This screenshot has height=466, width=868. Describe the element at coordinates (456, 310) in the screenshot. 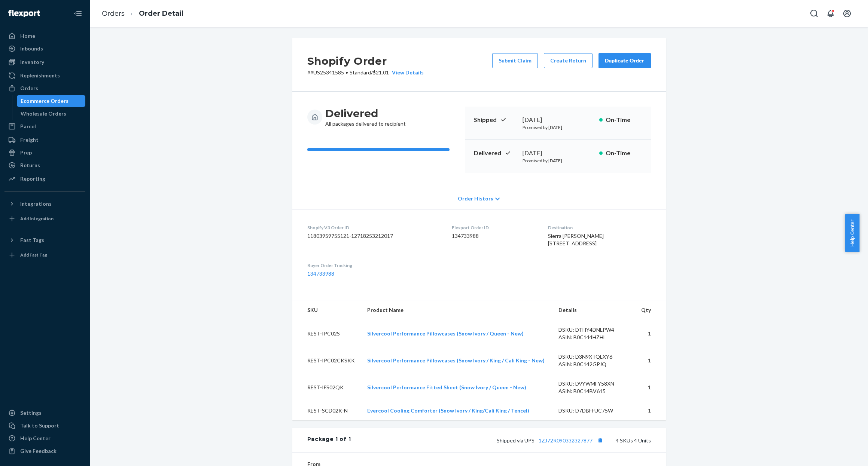

I see `th: Product Name` at that location.